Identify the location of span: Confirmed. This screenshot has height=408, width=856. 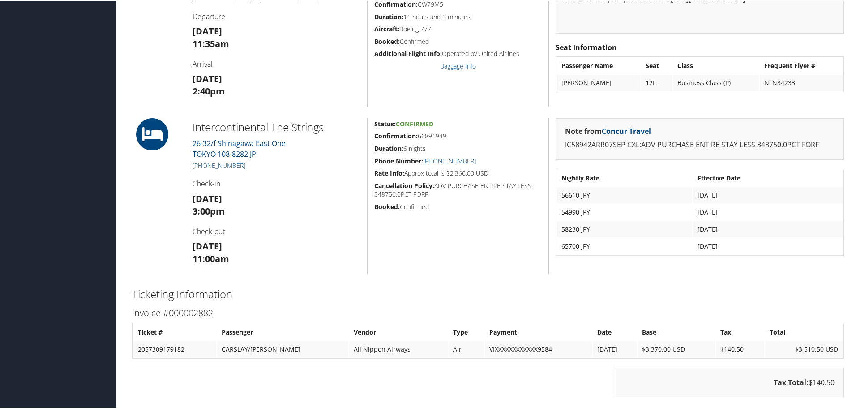
(415, 123).